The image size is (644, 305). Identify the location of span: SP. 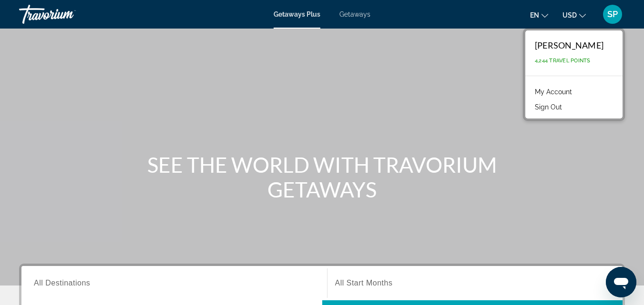
(612, 14).